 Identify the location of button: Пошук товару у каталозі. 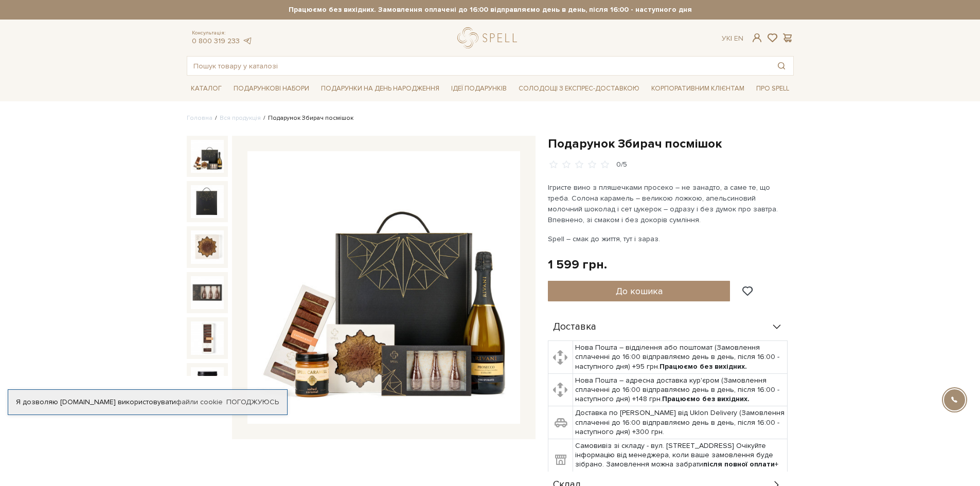
(781, 66).